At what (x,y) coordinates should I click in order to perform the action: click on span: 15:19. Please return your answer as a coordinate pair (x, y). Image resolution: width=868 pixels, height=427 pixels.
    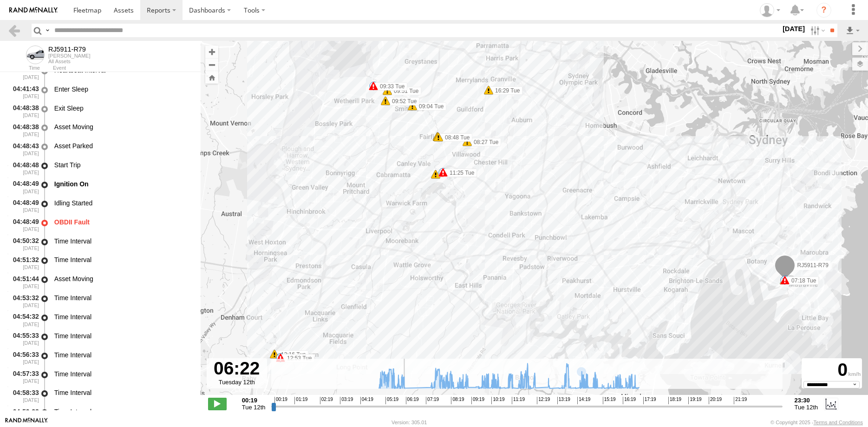
    Looking at the image, I should click on (610, 401).